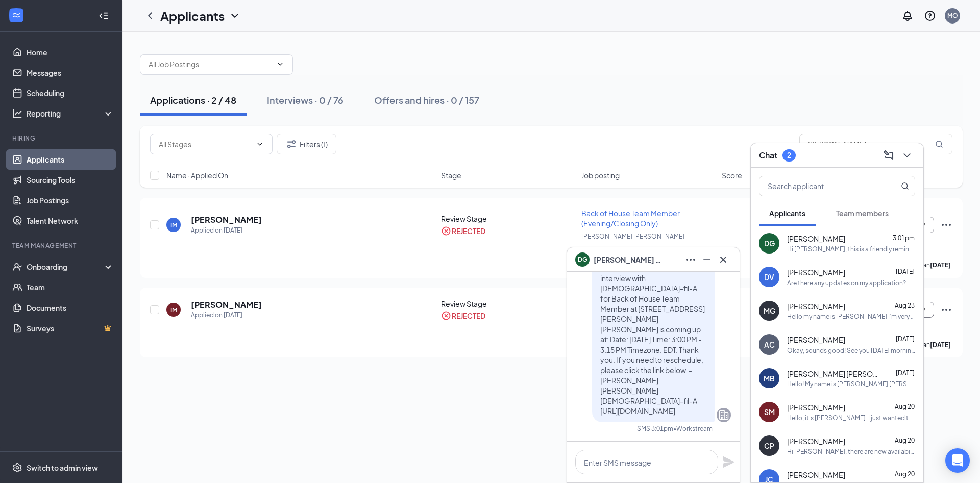  Describe the element at coordinates (907, 16) in the screenshot. I see `svg: Notifications` at that location.